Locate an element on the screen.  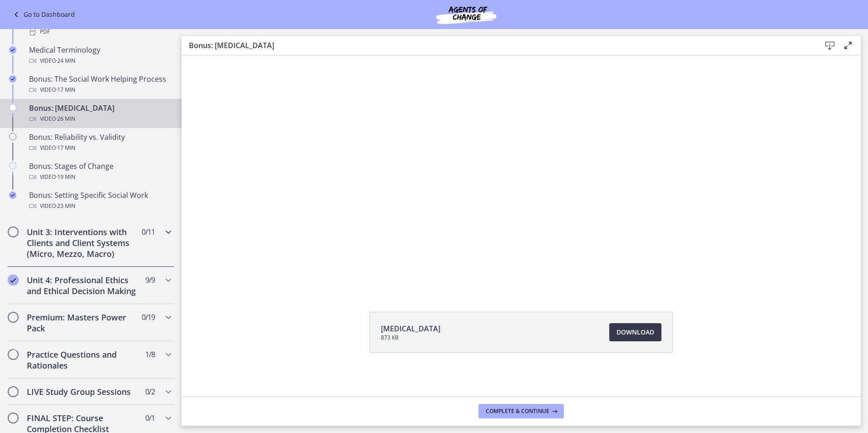
span: 0 / 2 is located at coordinates (149, 392).